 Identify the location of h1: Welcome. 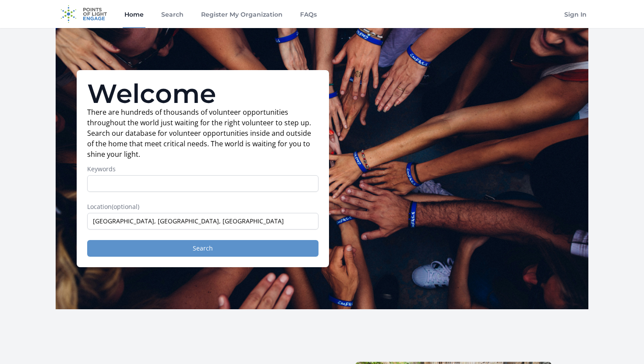
(203, 93).